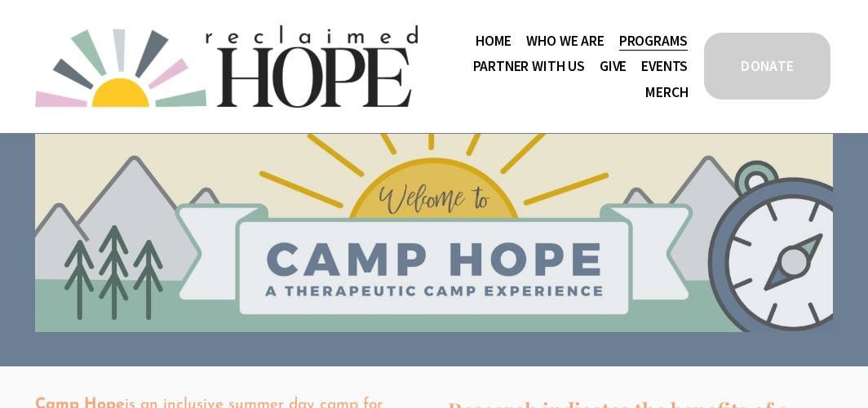 The width and height of the screenshot is (868, 408). What do you see at coordinates (667, 92) in the screenshot?
I see `a: Merch` at bounding box center [667, 92].